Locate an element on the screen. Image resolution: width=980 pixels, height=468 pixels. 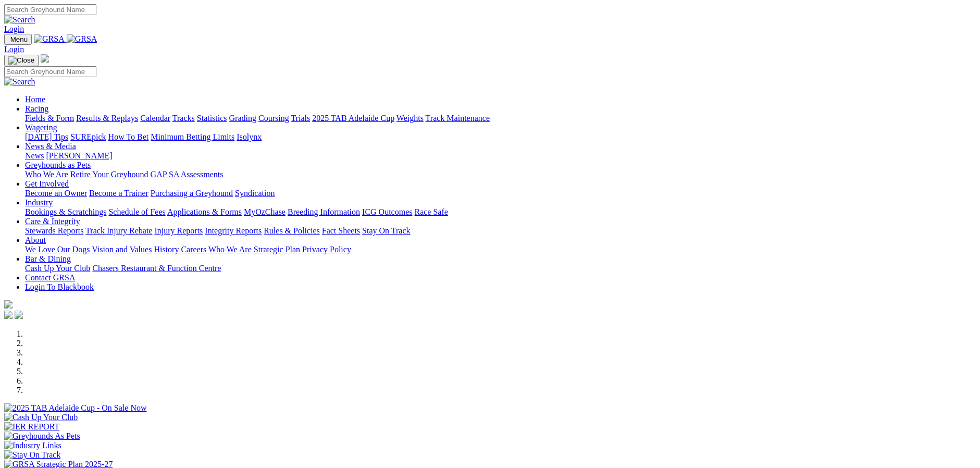
a: We Love Our Dogs is located at coordinates (57, 249).